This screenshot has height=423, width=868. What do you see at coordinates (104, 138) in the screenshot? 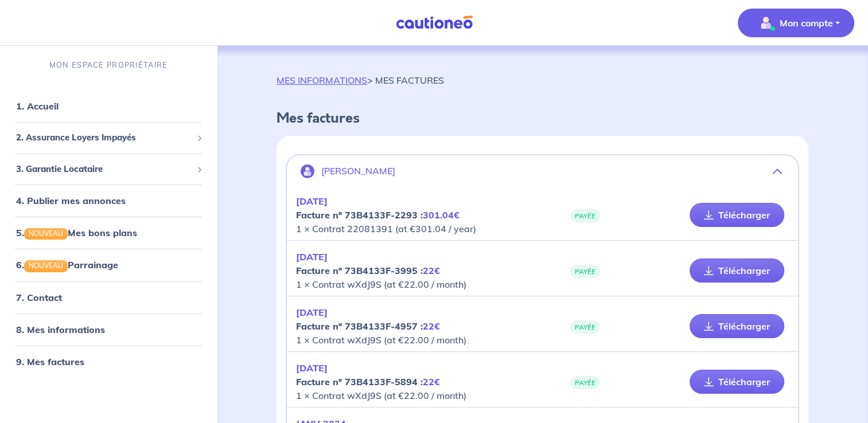
I see `span: 2. Assurance Loyers Impayés` at bounding box center [104, 138].